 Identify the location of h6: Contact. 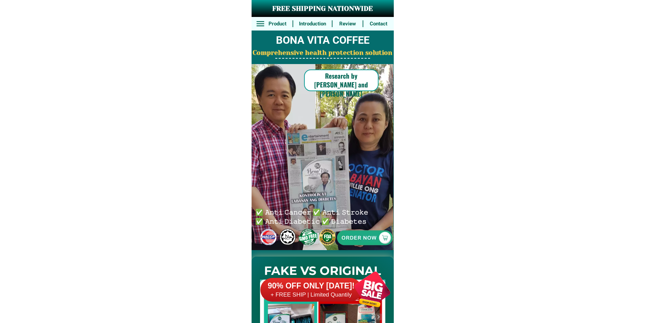
(379, 24).